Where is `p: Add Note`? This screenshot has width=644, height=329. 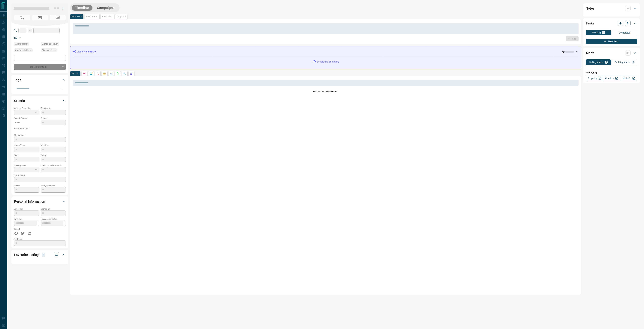
p: Add Note is located at coordinates (77, 17).